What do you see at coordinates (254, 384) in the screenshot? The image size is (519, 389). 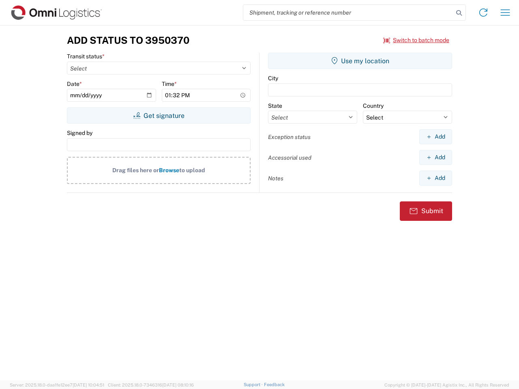 I see `a: Support` at bounding box center [254, 384].